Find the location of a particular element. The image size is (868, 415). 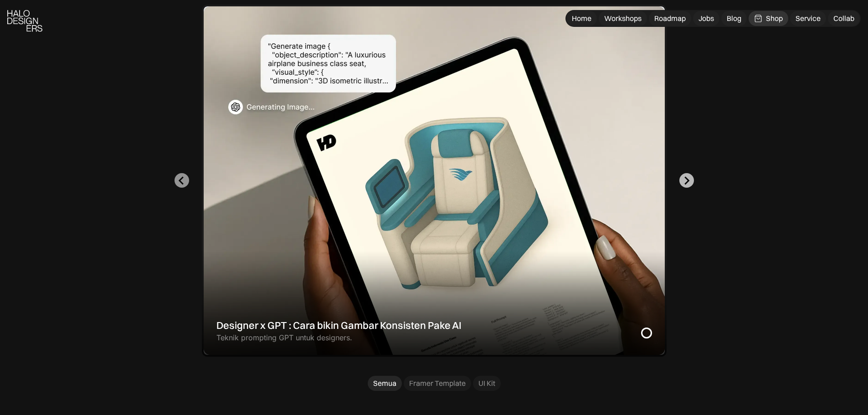

button: Next slide is located at coordinates (687, 180).